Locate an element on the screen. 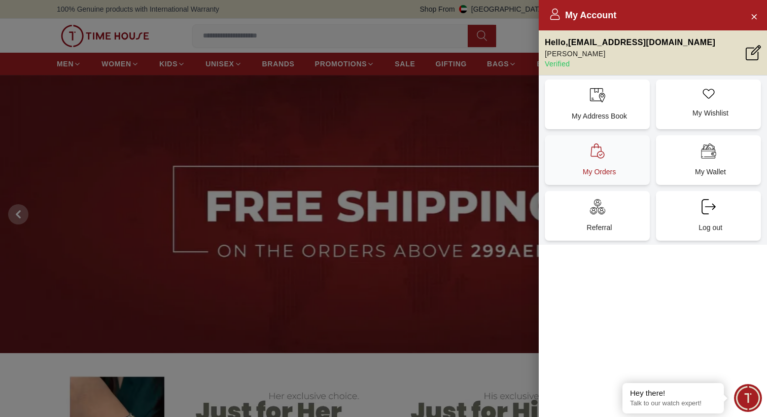 This screenshot has height=417, width=767. p: Verified is located at coordinates (630, 64).